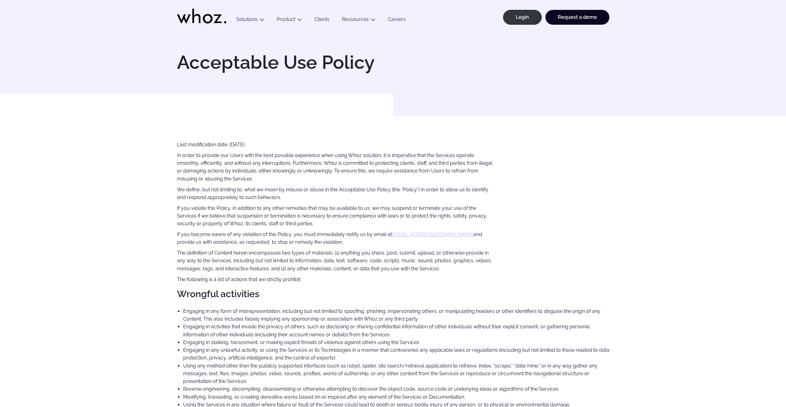 The image size is (786, 407). What do you see at coordinates (396, 397) in the screenshot?
I see `li: Modifying, translating, or creating derivative works based on or inspired after any element of th...` at bounding box center [396, 397].